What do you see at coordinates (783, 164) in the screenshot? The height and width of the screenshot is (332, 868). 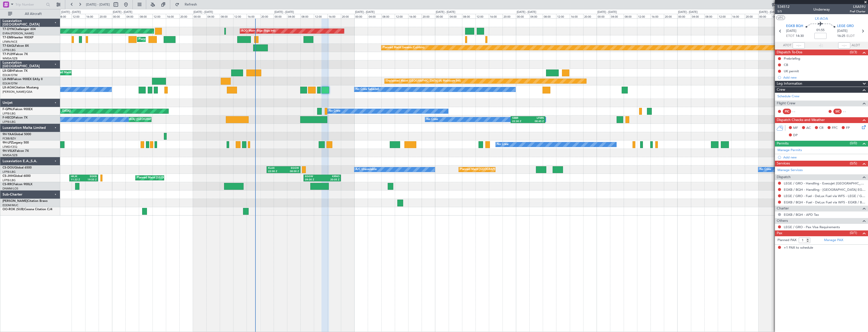 I see `span: Services` at bounding box center [783, 164].